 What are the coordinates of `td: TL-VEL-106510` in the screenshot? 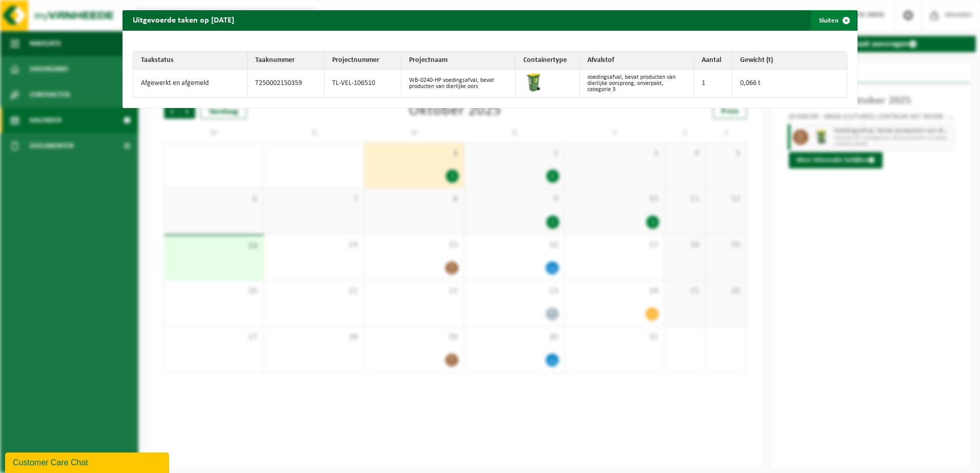 It's located at (363, 83).